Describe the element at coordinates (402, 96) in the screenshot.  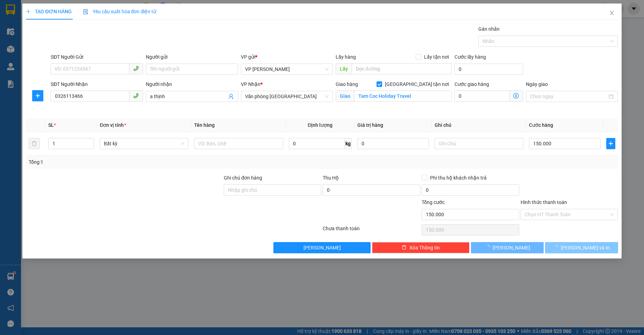
I see `input: Giao tận nơi` at that location.